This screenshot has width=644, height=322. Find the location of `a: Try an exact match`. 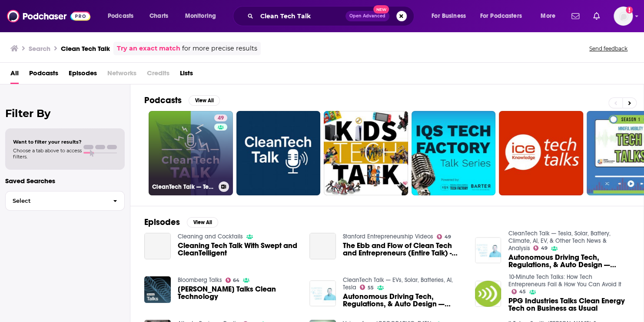

a: Try an exact match is located at coordinates (148, 48).